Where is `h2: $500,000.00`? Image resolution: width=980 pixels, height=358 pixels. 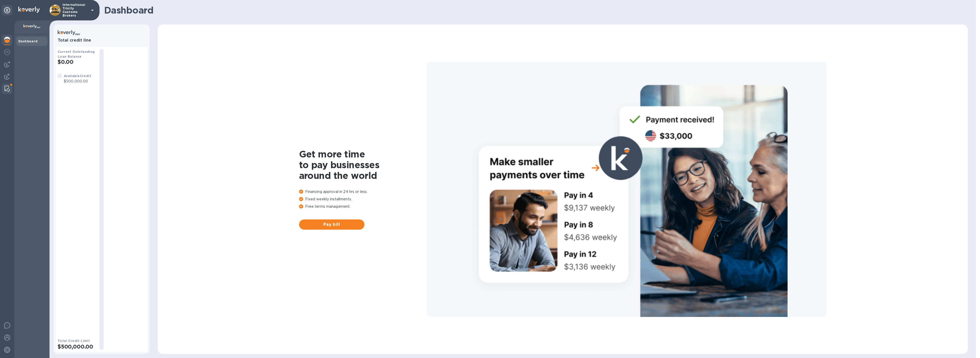
h2: $500,000.00 is located at coordinates (76, 346).